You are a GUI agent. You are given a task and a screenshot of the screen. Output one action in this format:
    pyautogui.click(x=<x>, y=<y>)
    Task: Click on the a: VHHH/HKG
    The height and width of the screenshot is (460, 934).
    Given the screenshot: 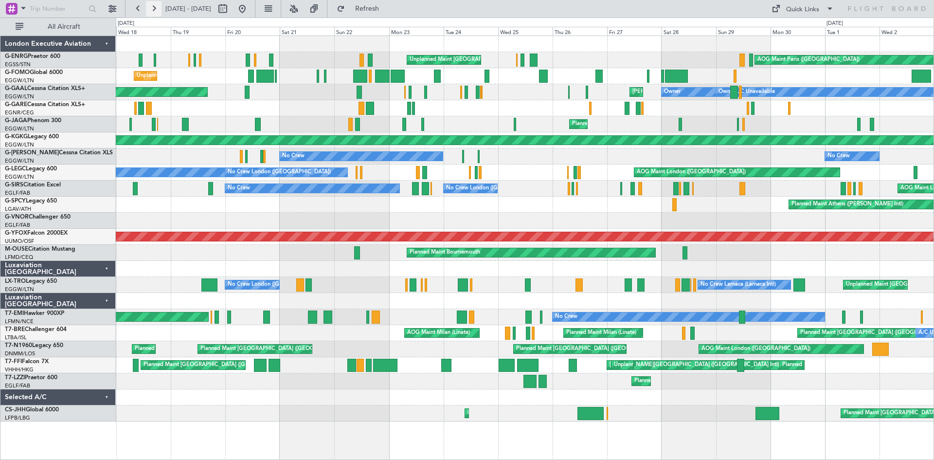 What is the action you would take?
    pyautogui.click(x=19, y=369)
    